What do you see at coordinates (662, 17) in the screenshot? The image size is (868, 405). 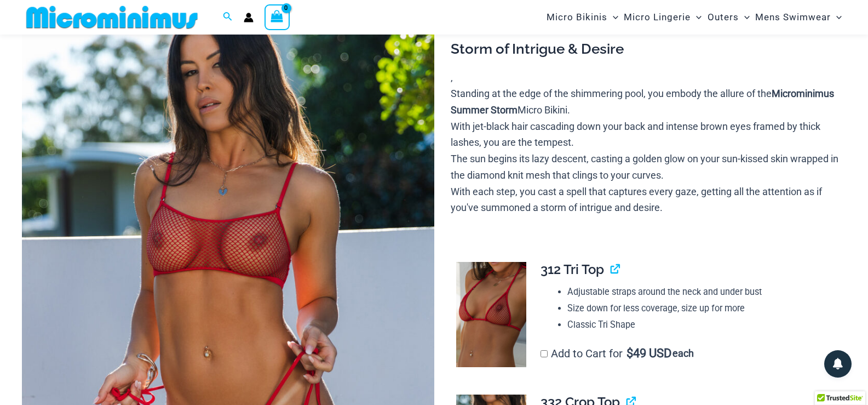 I see `a: Micro LingerieMenu ToggleMenu Toggle` at bounding box center [662, 17].